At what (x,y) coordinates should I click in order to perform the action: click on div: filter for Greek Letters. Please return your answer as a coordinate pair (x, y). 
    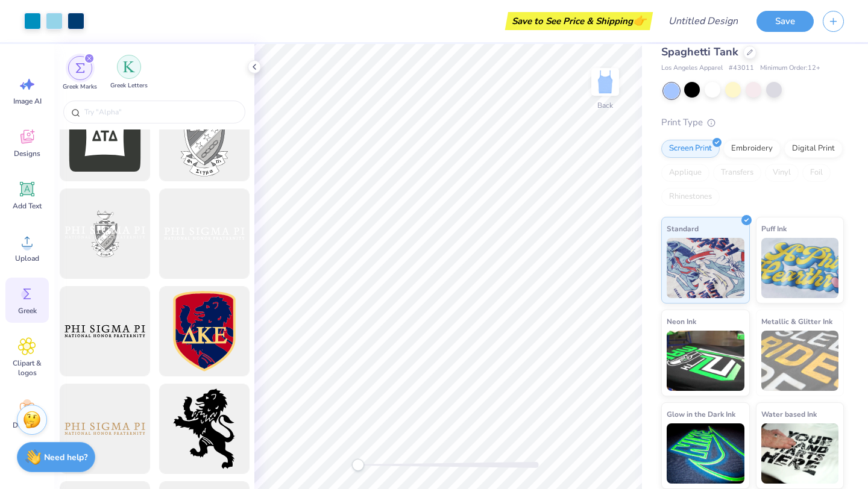
    Looking at the image, I should click on (129, 72).